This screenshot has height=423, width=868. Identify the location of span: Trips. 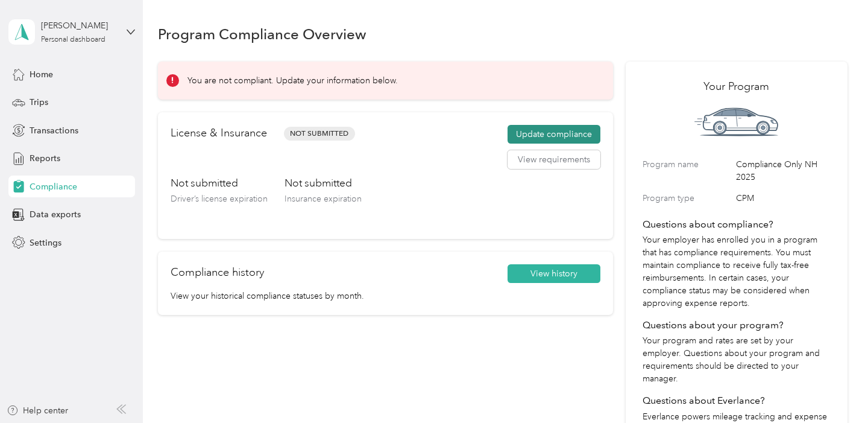
(39, 102).